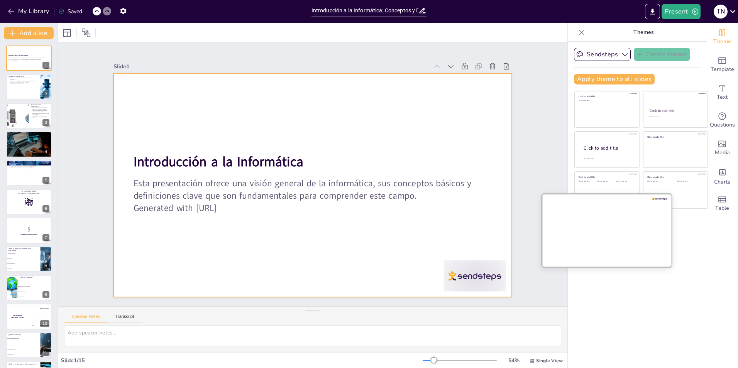  Describe the element at coordinates (643, 32) in the screenshot. I see `p: Themes` at that location.